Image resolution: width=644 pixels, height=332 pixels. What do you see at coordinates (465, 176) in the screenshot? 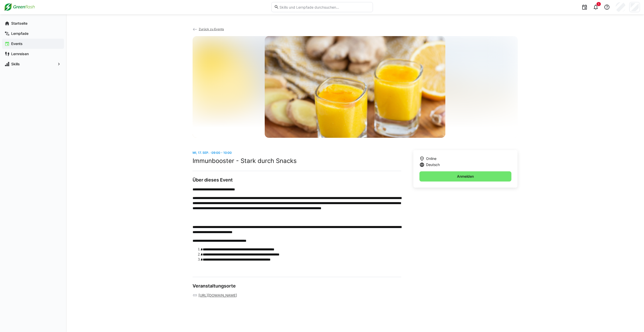
I see `span: Anmelden` at bounding box center [465, 176].